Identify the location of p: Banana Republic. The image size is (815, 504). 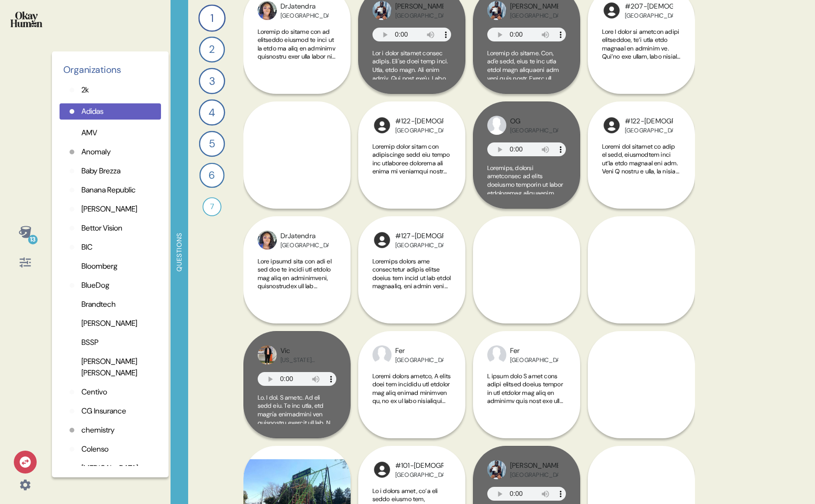
(108, 190).